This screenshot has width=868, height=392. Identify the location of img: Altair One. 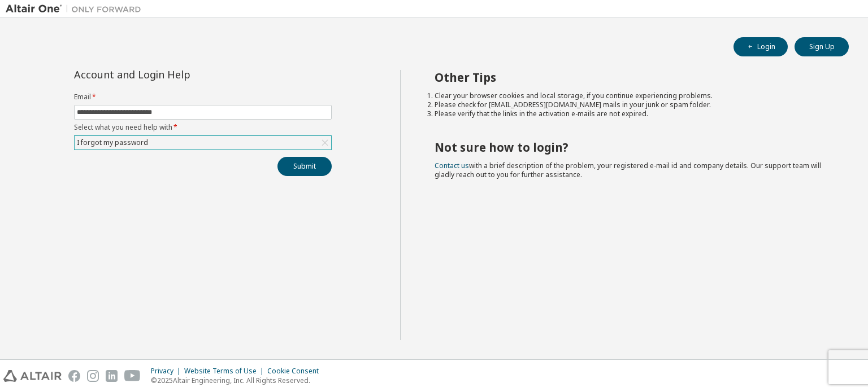
(76, 9).